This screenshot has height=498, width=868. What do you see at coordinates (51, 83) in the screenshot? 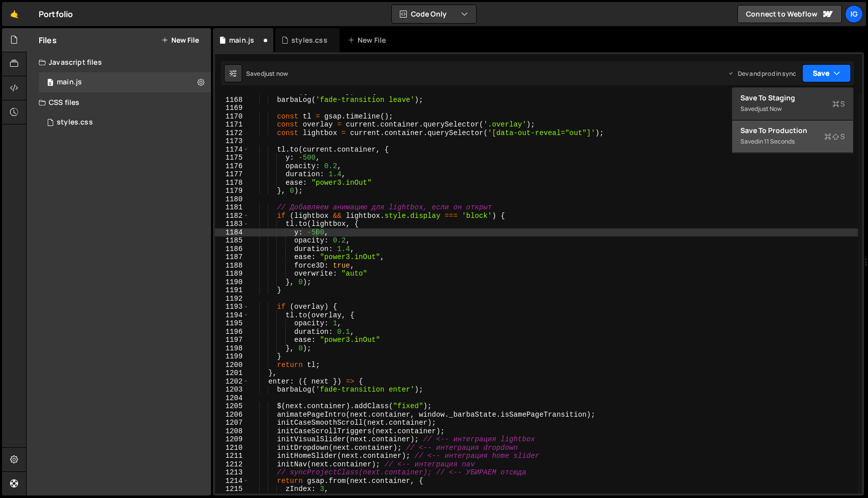
I see `span: 0` at bounding box center [51, 83].